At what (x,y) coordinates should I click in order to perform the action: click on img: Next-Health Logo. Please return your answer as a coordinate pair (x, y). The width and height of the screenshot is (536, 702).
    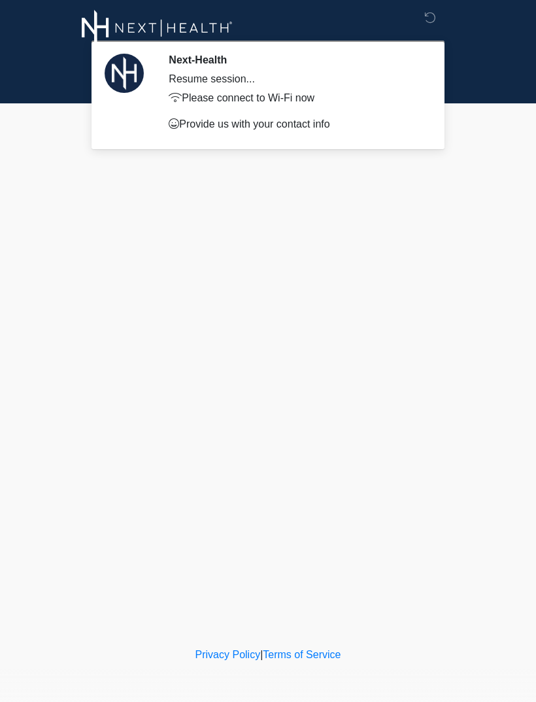
    Looking at the image, I should click on (157, 27).